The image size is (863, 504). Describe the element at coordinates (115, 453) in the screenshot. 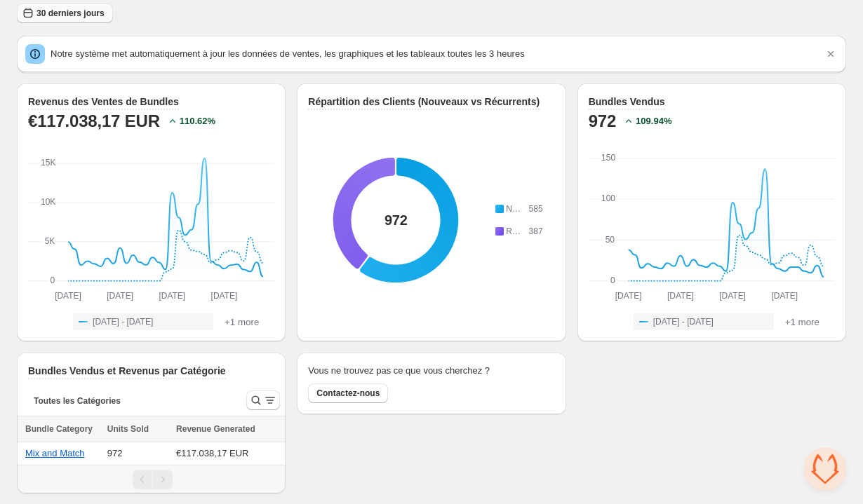

I see `span: 972` at that location.